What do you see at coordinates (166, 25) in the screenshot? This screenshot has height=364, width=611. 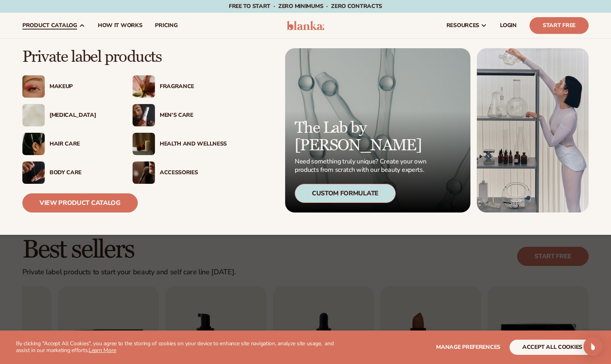 I see `span: pricing` at bounding box center [166, 25].